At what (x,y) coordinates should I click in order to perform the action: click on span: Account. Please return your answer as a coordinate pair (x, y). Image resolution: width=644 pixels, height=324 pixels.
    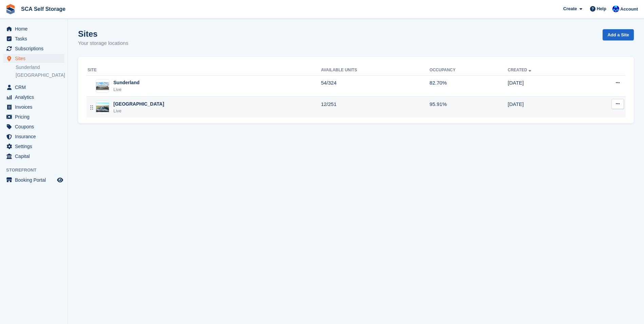
    Looking at the image, I should click on (629, 9).